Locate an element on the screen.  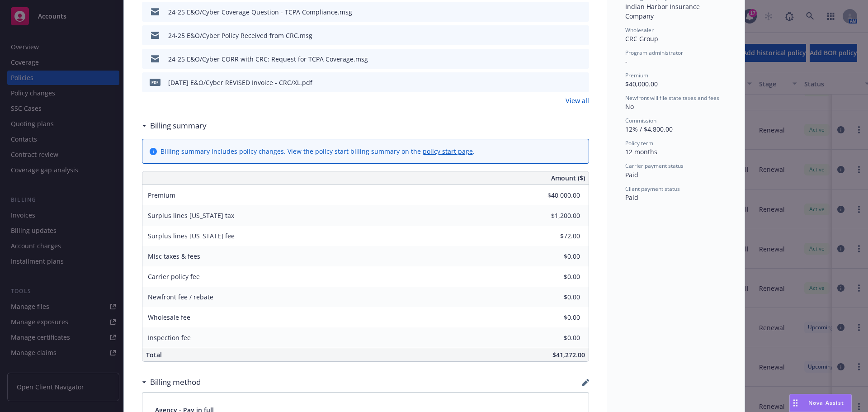
h3: Billing method is located at coordinates (176, 382).